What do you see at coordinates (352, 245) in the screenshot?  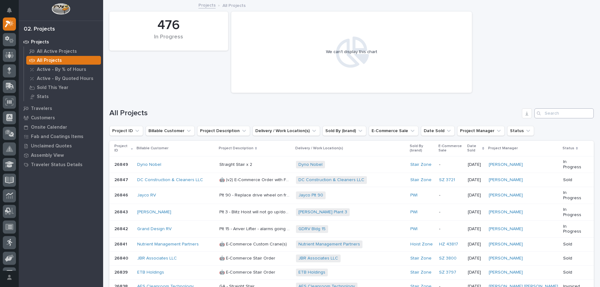 I see `tr: 2684126841 Nutrient Management Partners 🤖 E-Commerce Custom Crane(s)🤖 E-Commerce Custom Crane(s) ...` at bounding box center [352, 245].